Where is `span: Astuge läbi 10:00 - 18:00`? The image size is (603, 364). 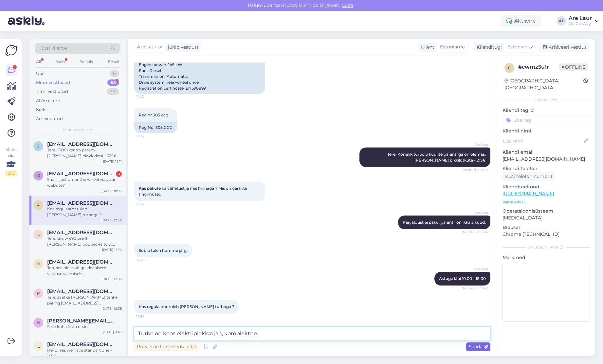 span: Astuge läbi 10:00 - 18:00 is located at coordinates (462, 278).